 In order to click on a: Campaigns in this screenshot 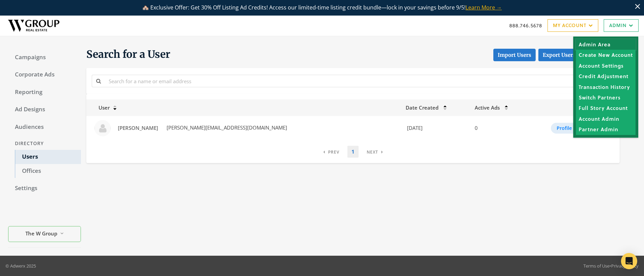, I will do `click(44, 58)`.